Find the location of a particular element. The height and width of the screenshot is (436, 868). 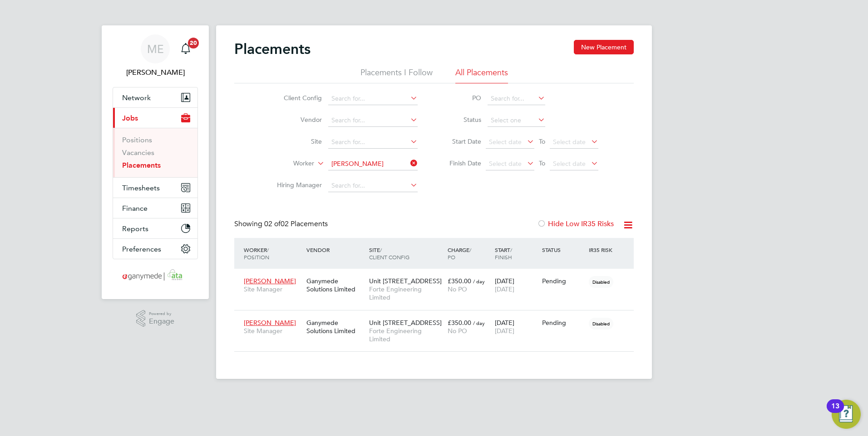

input: Select one is located at coordinates (516, 121).